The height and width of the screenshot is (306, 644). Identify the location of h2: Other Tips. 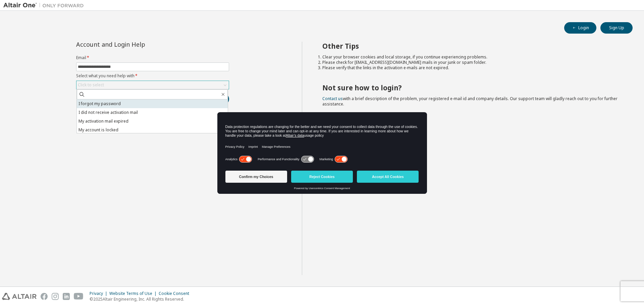
(472, 46).